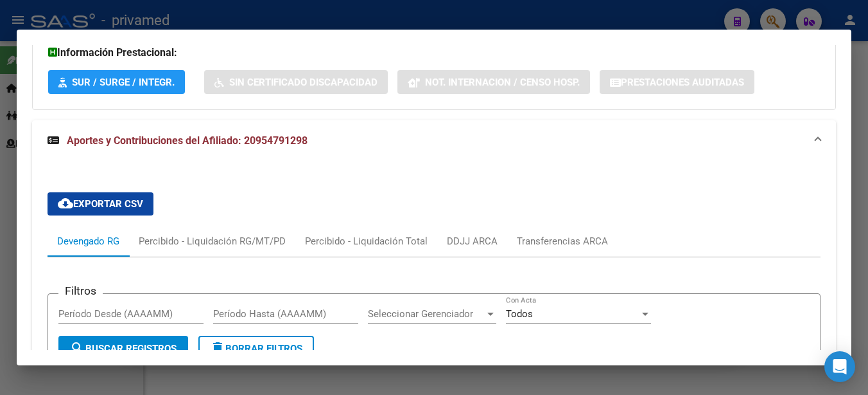 This screenshot has width=868, height=395. Describe the element at coordinates (472, 241) in the screenshot. I see `div: DDJJ ARCA` at that location.